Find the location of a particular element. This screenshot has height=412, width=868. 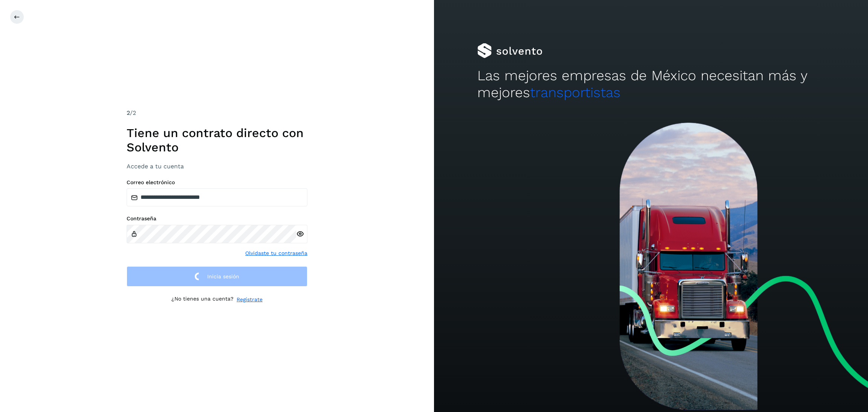

a: Olvidaste tu contraseña is located at coordinates (276, 253).